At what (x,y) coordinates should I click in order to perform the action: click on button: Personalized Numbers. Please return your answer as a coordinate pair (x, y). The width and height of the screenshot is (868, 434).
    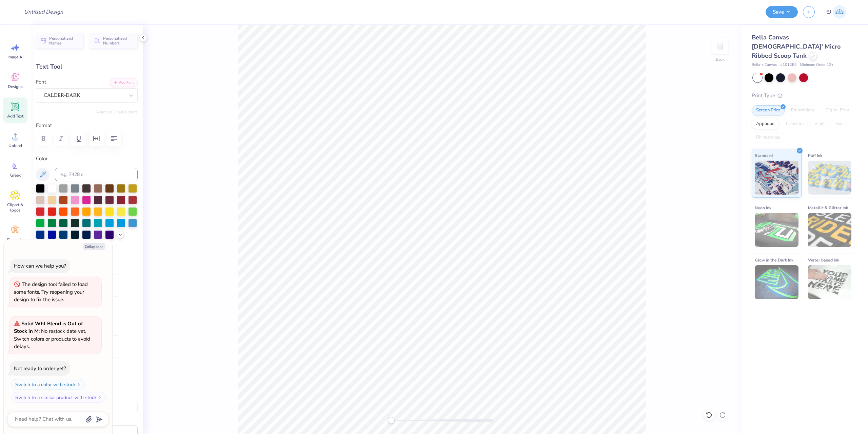
    Looking at the image, I should click on (114, 40).